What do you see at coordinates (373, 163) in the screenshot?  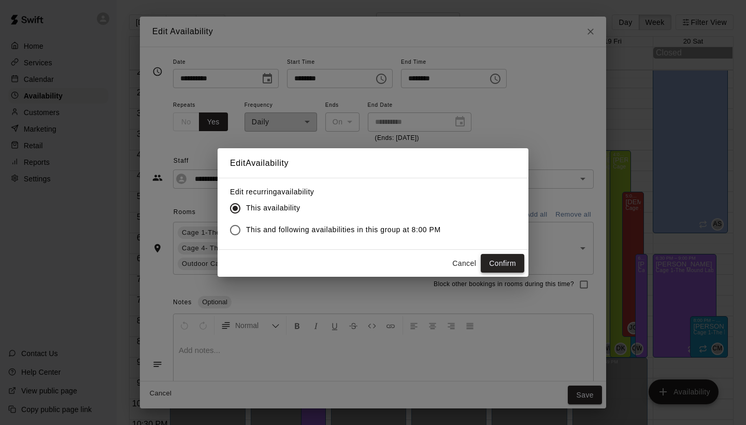 I see `h2: Edit Availability` at bounding box center [373, 163].